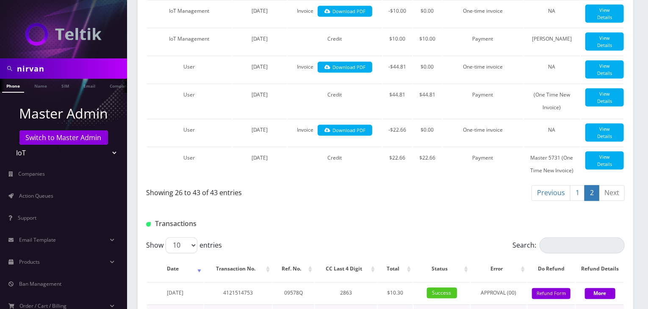 The width and height of the screenshot is (648, 309). What do you see at coordinates (551, 269) in the screenshot?
I see `th: Do Refund` at bounding box center [551, 269].